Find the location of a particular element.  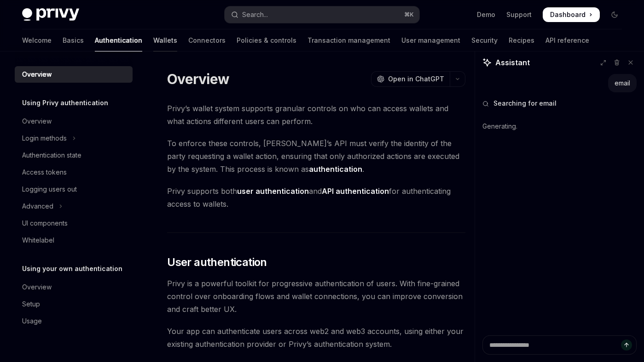

a: Security is located at coordinates (484, 41).